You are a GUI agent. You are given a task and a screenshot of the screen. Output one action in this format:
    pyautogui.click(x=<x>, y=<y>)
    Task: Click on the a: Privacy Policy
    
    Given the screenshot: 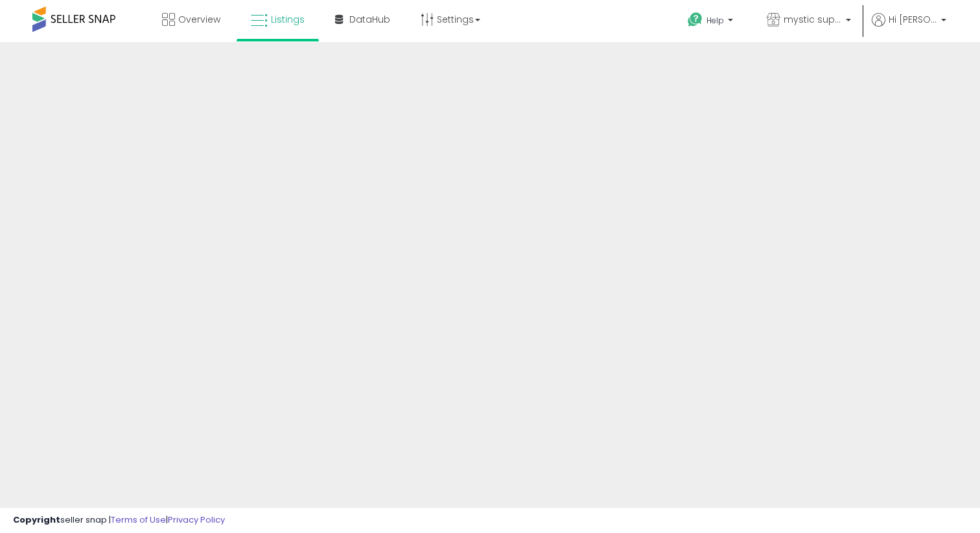 What is the action you would take?
    pyautogui.click(x=197, y=520)
    